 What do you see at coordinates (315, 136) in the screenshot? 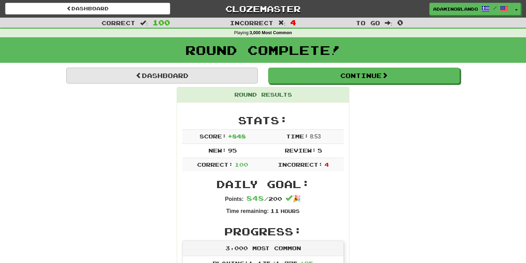
I see `span: 8 : 53` at bounding box center [315, 136].